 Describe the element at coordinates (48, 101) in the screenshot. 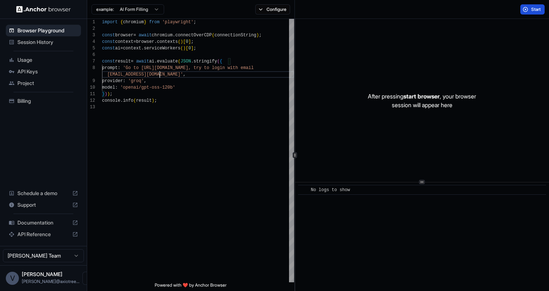

I see `span: Billing` at that location.